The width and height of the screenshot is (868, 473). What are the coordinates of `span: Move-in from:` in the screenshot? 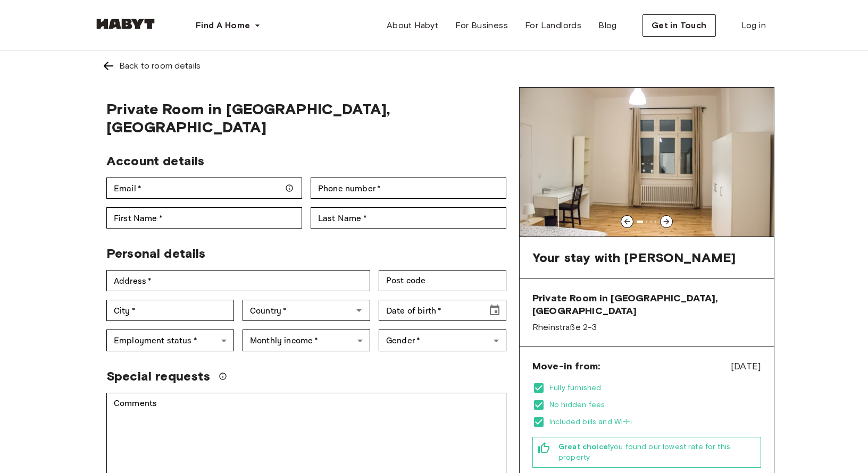 It's located at (566, 367).